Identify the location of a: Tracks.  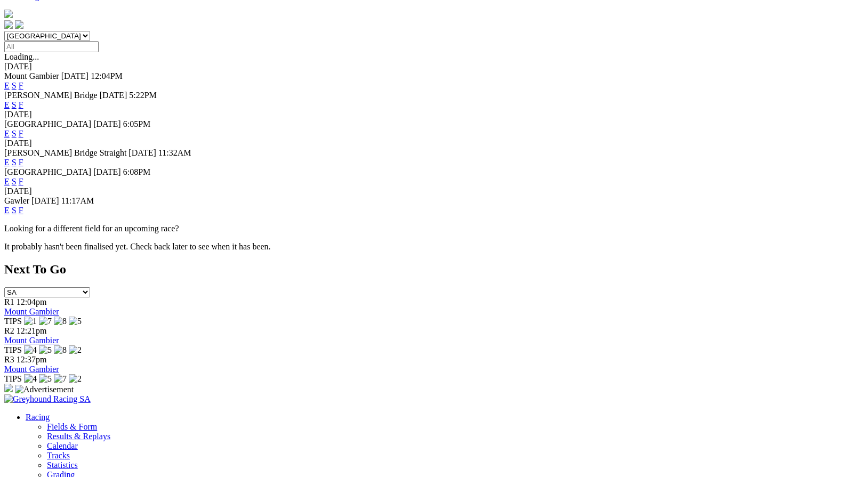
(58, 455).